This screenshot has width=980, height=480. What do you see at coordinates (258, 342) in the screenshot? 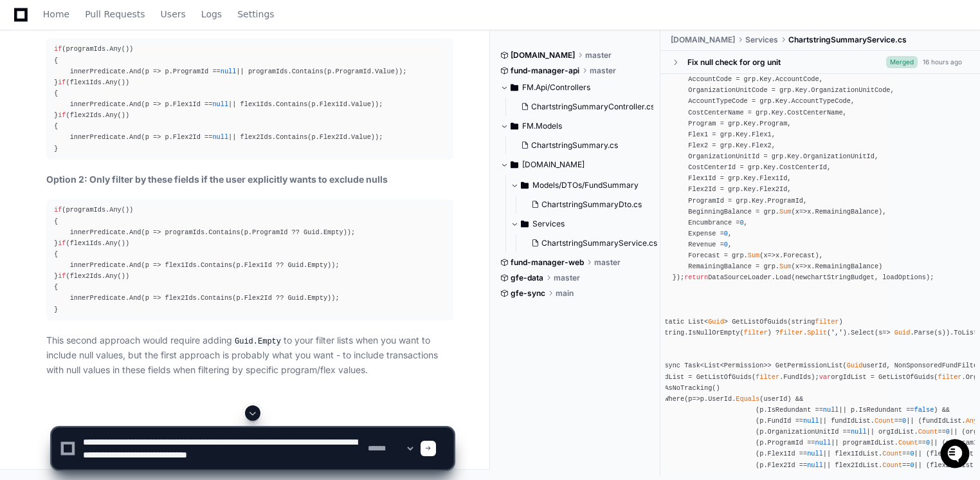
I see `code: Guid.Empty` at bounding box center [258, 342].